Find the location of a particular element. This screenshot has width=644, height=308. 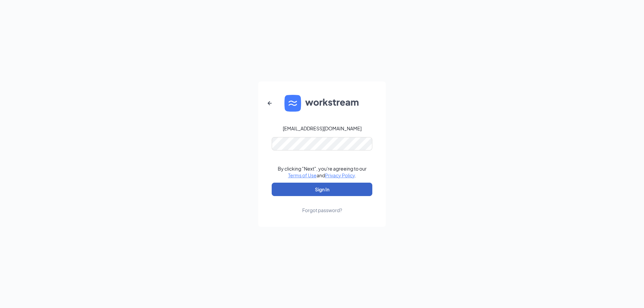

a: Terms of Use is located at coordinates (302, 175).